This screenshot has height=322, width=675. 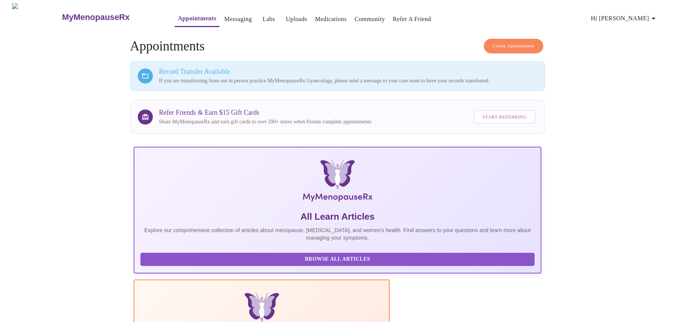 I want to click on span: Start Referring, so click(x=504, y=117).